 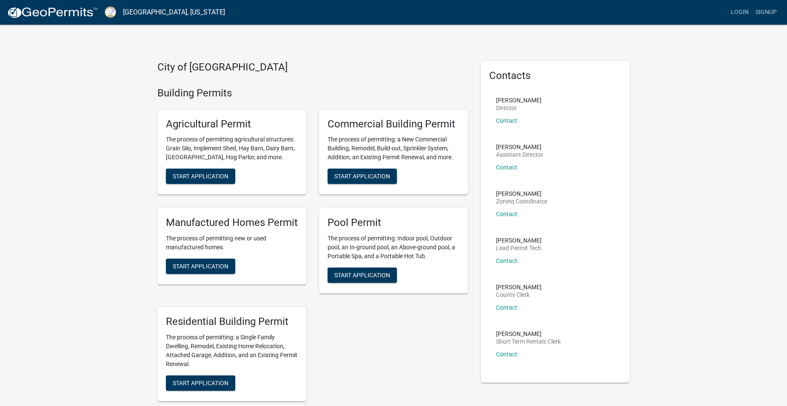 I want to click on h5: Commercial Building Permit, so click(x=393, y=124).